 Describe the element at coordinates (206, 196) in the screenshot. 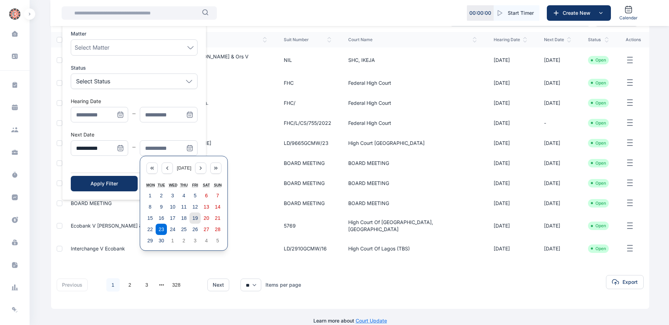

I see `button: 6 September 2025` at that location.